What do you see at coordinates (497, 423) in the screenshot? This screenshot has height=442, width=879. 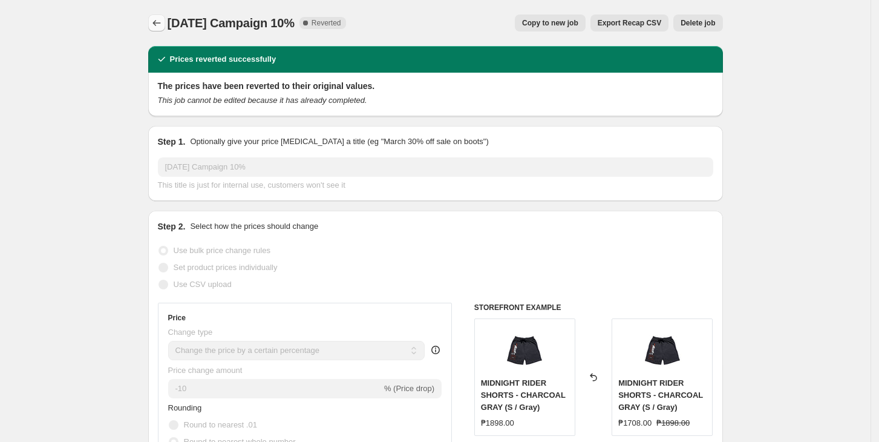 I see `div: ₱1898.00` at bounding box center [497, 423].